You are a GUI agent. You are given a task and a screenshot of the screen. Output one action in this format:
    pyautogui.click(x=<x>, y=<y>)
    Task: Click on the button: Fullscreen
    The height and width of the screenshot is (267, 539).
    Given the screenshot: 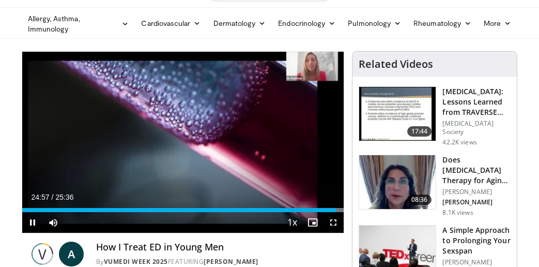 What is the action you would take?
    pyautogui.click(x=333, y=222)
    